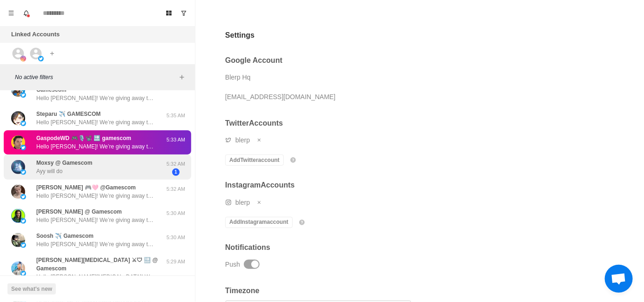 This screenshot has height=302, width=644. I want to click on div: Push, so click(233, 265).